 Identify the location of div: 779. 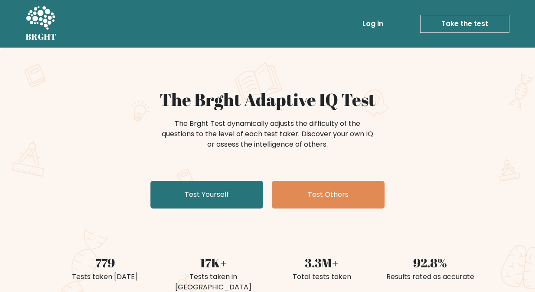
(105, 263).